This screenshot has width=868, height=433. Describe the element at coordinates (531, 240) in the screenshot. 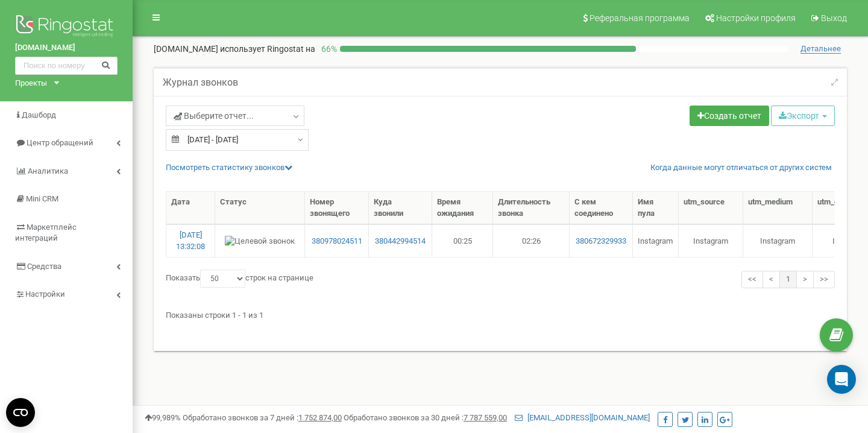

I see `td: 02:26` at that location.